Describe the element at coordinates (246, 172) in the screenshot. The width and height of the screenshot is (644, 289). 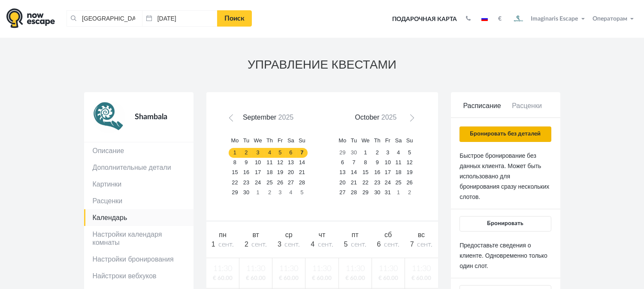
I see `a: 16` at that location.